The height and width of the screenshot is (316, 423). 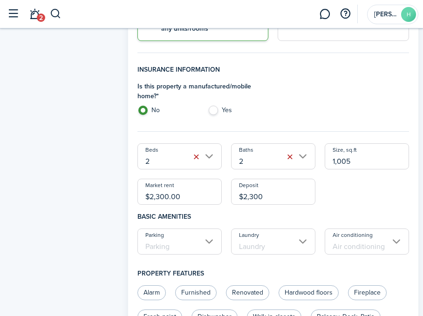 What do you see at coordinates (196, 293) in the screenshot?
I see `label: Furnished` at bounding box center [196, 293].